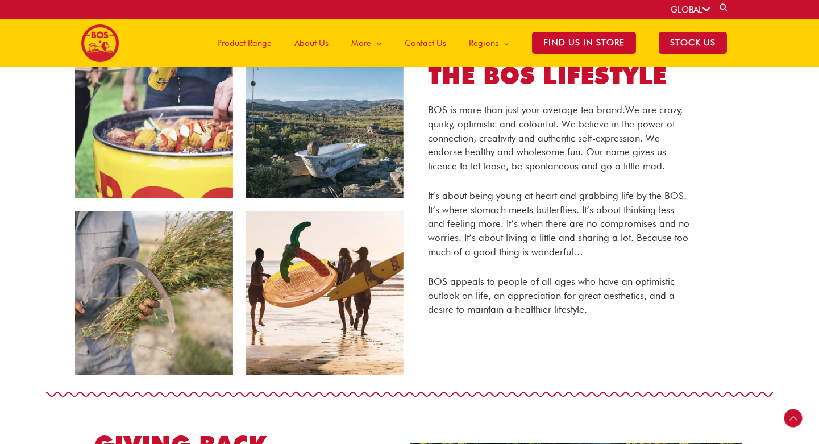 The width and height of the screenshot is (819, 444). Describe the element at coordinates (244, 43) in the screenshot. I see `a: Product Range` at that location.